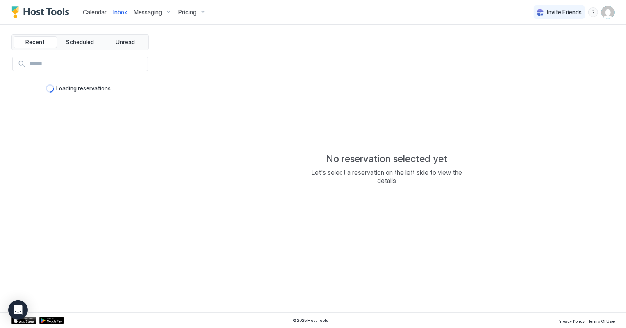 This screenshot has height=328, width=626. What do you see at coordinates (311, 321) in the screenshot?
I see `span: © 2025 Host Tools` at bounding box center [311, 321].